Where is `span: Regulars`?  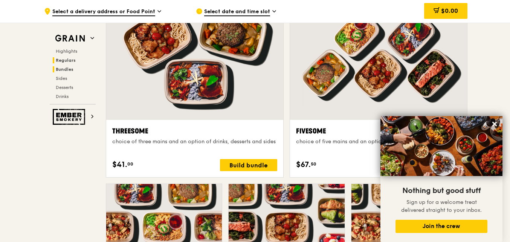 span: Regulars is located at coordinates (66, 60).